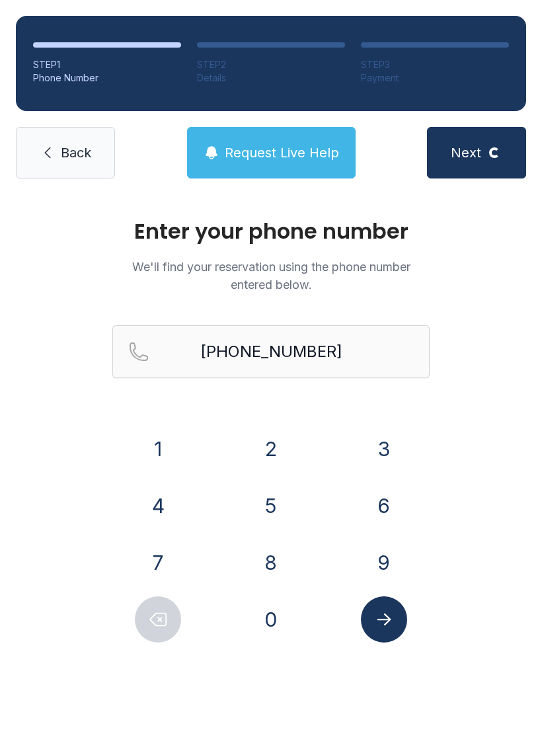  What do you see at coordinates (384, 563) in the screenshot?
I see `button: 9` at bounding box center [384, 563].